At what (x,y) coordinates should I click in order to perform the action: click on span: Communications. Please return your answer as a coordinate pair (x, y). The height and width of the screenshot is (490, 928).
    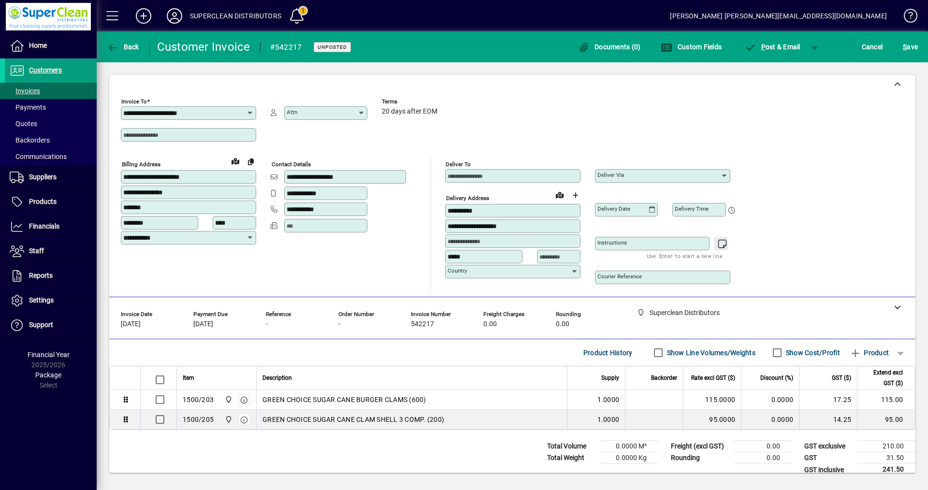
    Looking at the image, I should click on (38, 157).